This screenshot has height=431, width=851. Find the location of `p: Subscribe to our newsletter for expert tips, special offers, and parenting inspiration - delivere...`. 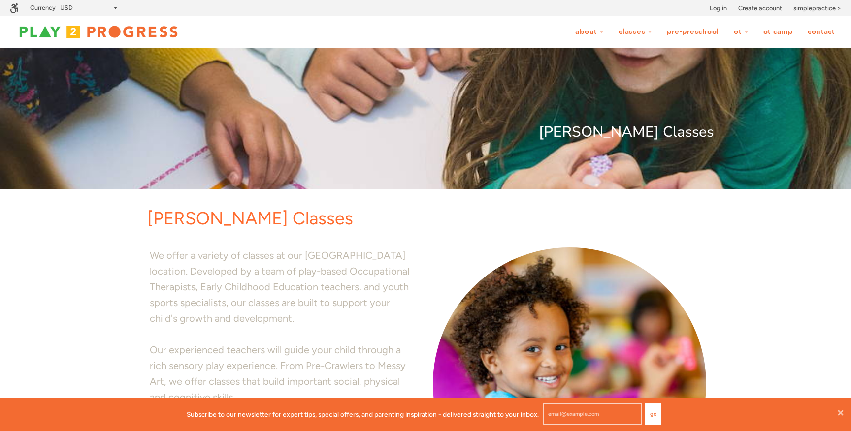

p: Subscribe to our newsletter for expert tips, special offers, and parenting inspiration - delivere... is located at coordinates (362, 415).